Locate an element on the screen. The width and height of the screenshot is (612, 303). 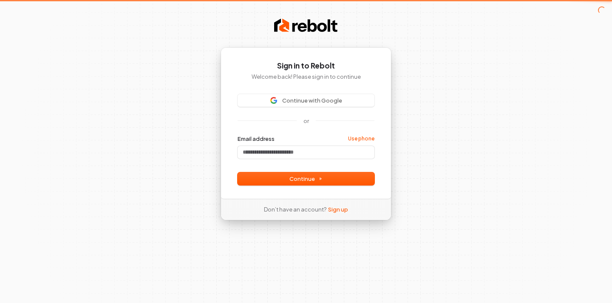
button: Sign in with GoogleContinue with Google is located at coordinates (306, 100).